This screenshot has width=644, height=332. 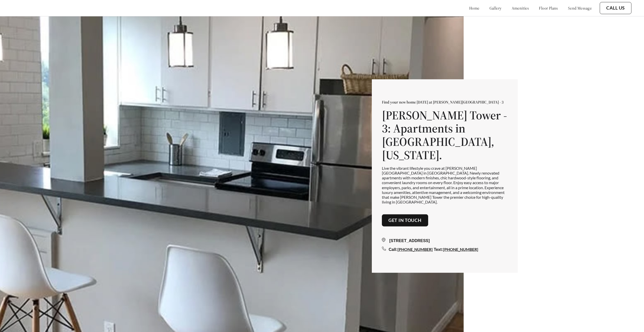 What do you see at coordinates (405, 220) in the screenshot?
I see `a: Get in touch` at bounding box center [405, 220].